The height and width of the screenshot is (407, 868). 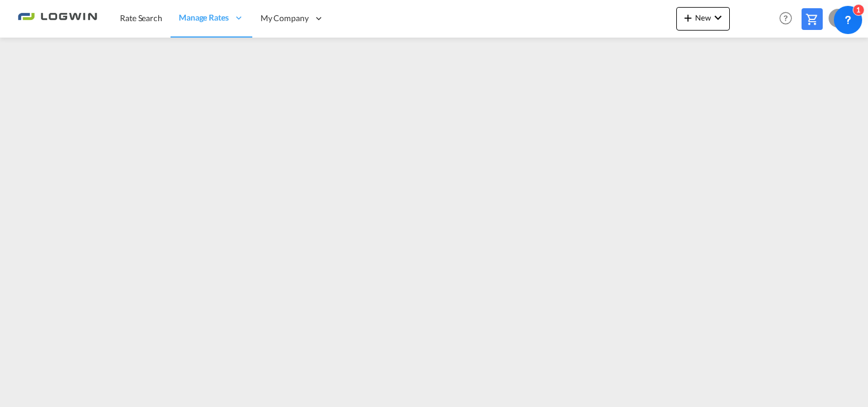 What do you see at coordinates (141, 18) in the screenshot?
I see `span: Rate Search` at bounding box center [141, 18].